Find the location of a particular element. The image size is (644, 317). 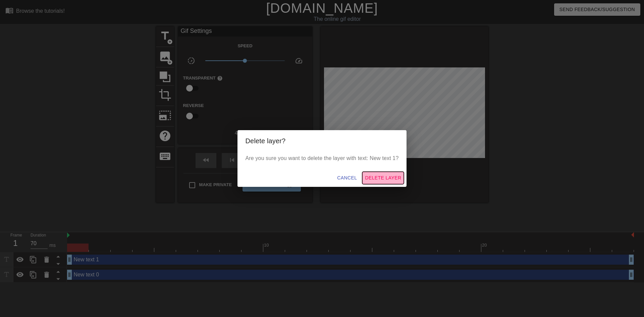

button: Delete Layer is located at coordinates (383, 178).